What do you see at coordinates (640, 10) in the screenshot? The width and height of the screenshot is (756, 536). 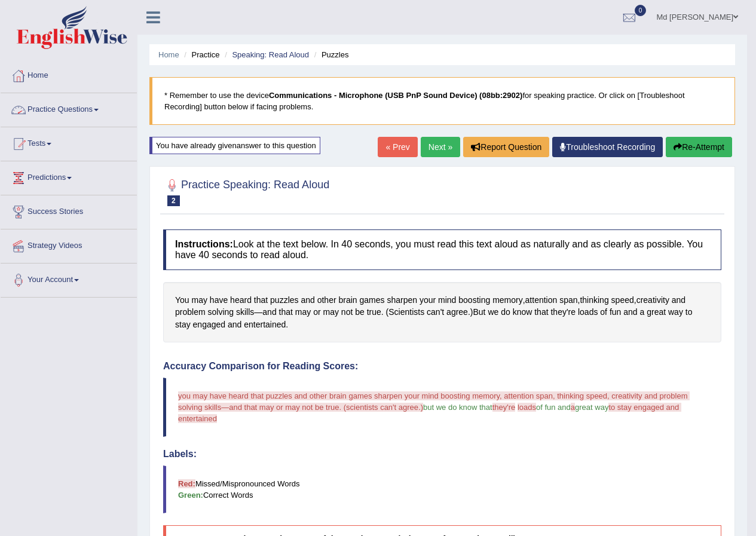 I see `span: 0` at bounding box center [640, 10].